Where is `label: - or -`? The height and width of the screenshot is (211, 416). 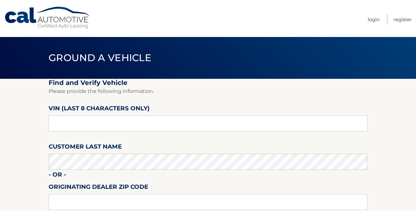 label: - or - is located at coordinates (57, 176).